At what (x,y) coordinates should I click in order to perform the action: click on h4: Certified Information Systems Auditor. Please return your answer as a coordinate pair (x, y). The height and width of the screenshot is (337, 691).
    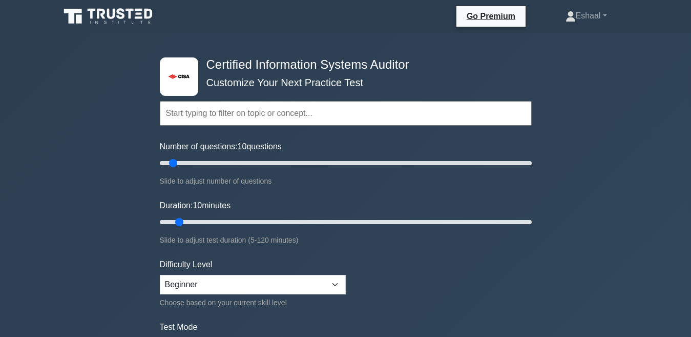
    Looking at the image, I should click on (342, 65).